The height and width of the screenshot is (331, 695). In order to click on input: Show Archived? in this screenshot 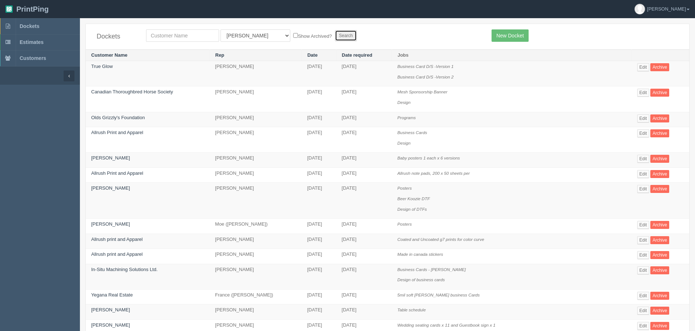, I will do `click(295, 35)`.